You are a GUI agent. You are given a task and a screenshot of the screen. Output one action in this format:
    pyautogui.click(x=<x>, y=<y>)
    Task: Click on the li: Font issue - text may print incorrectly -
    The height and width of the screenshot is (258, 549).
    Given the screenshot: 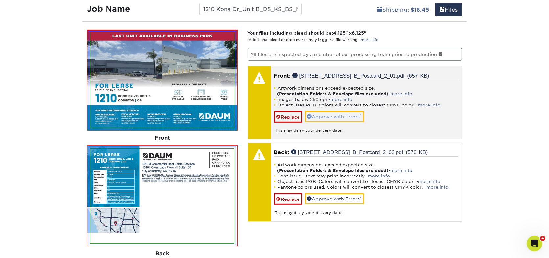 What is the action you would take?
    pyautogui.click(x=366, y=176)
    